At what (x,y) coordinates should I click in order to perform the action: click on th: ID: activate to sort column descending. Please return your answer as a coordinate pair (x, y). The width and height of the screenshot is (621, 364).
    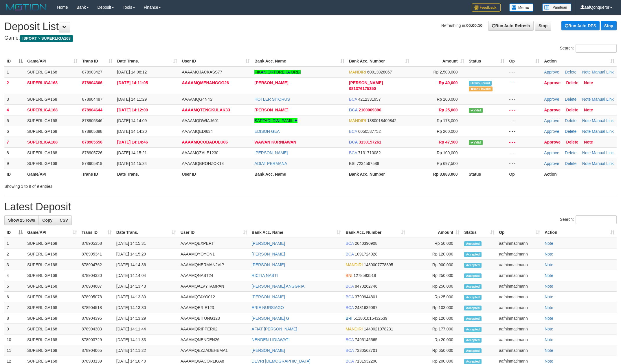
    Looking at the image, I should click on (15, 61).